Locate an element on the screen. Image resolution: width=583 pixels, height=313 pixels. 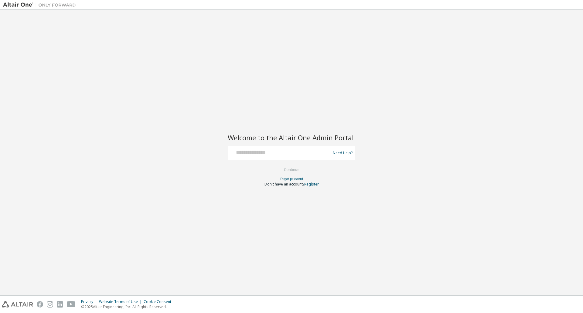
a: Register is located at coordinates (311, 184).